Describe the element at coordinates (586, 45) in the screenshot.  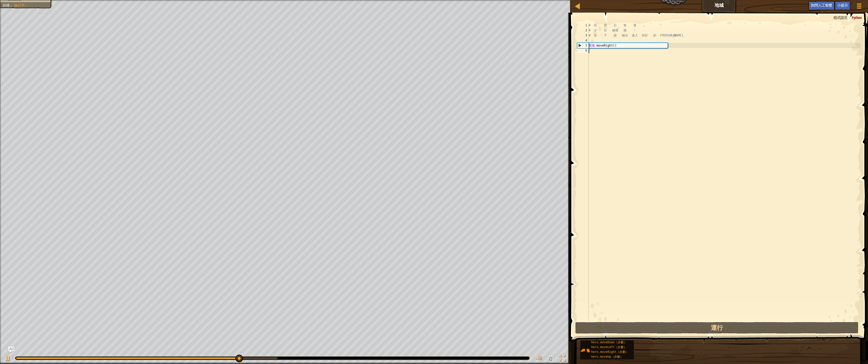
I see `font: 5` at that location.